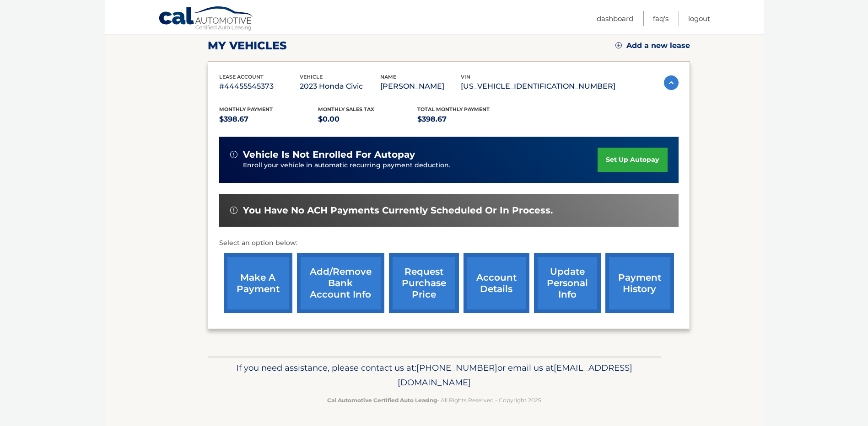 The image size is (868, 426). Describe the element at coordinates (382, 400) in the screenshot. I see `strong: Cal Automotive Certified Auto Leasing` at that location.